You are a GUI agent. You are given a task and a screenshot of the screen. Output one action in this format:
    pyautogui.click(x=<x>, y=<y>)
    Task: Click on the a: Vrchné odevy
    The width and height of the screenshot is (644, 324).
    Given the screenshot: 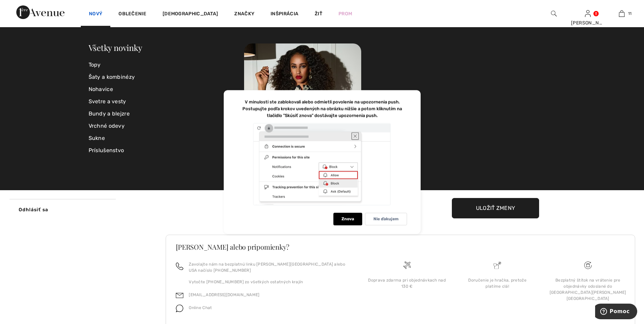 What is the action you would take?
    pyautogui.click(x=167, y=126)
    